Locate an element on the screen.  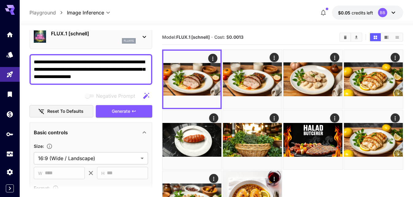
span: Negative prompts are not compatible with the selected model. is located at coordinates (112, 95).